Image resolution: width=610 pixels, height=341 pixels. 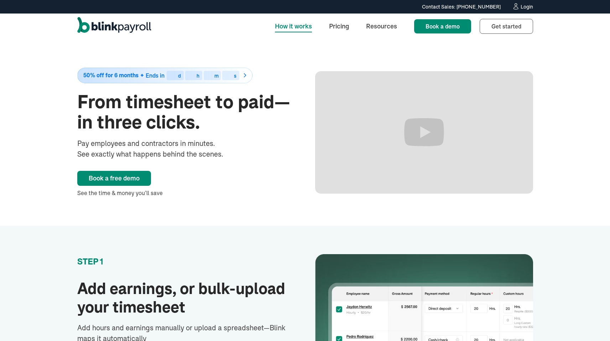 What do you see at coordinates (186, 193) in the screenshot?
I see `div: See the time & money you’ll save` at bounding box center [186, 193].